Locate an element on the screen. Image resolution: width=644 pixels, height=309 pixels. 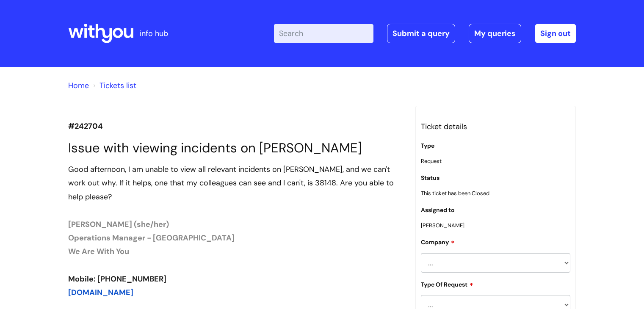
p: Request is located at coordinates (496, 161).